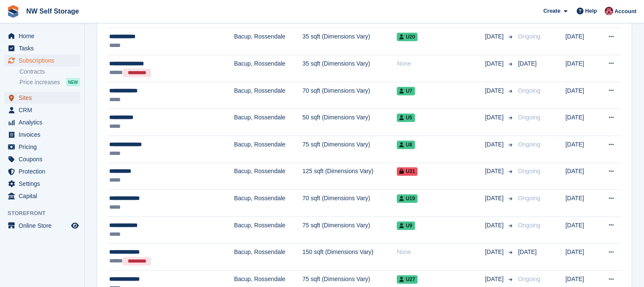 This screenshot has width=644, height=287. Describe the element at coordinates (44, 61) in the screenshot. I see `span: Subscriptions` at that location.